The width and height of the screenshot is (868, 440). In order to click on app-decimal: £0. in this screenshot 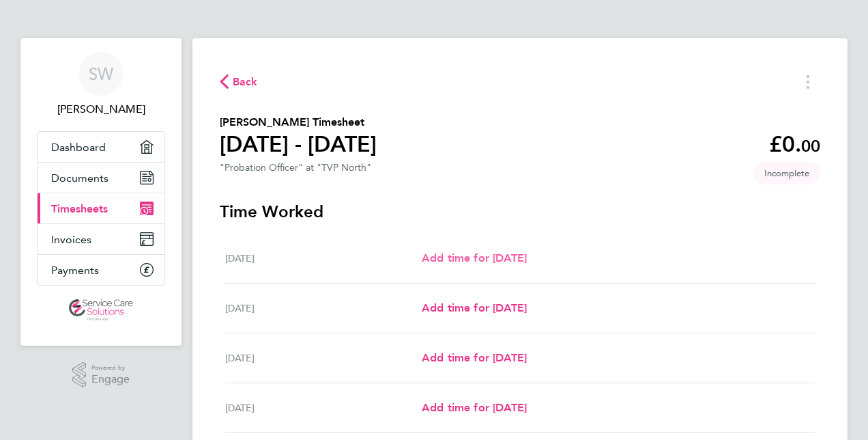, I will do `click(794, 144)`.